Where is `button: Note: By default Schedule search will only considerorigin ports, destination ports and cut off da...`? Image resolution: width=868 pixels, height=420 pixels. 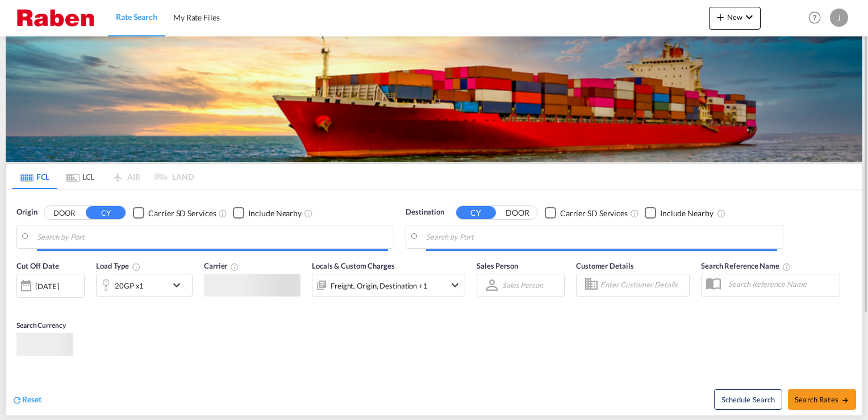 button: Note: By default Schedule search will only considerorigin ports, destination ports and cut off da... is located at coordinates (748, 399).